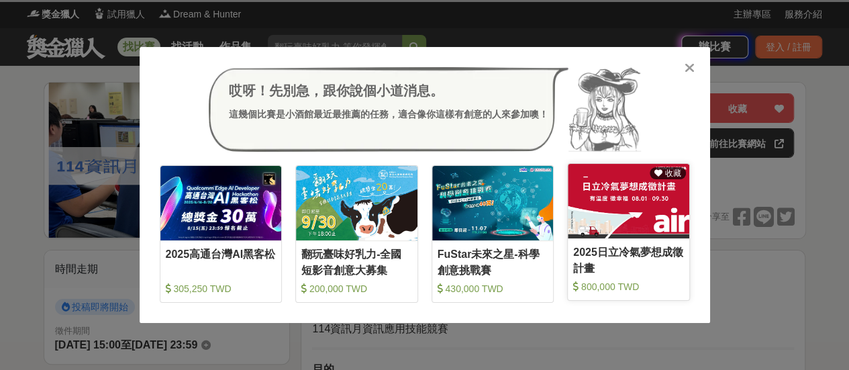  I want to click on div: 430,000 TWD, so click(493, 289).